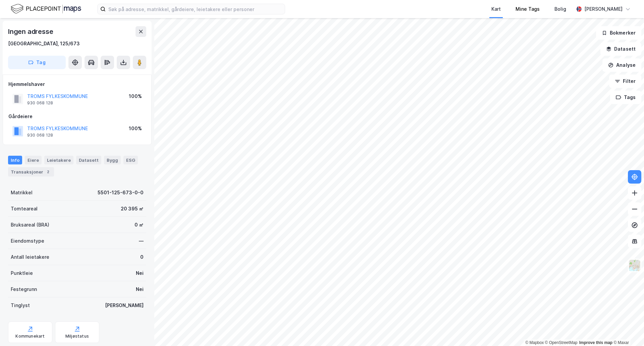 Image resolution: width=644 pixels, height=346 pixels. Describe the element at coordinates (622, 65) in the screenshot. I see `button: Analyse` at that location.